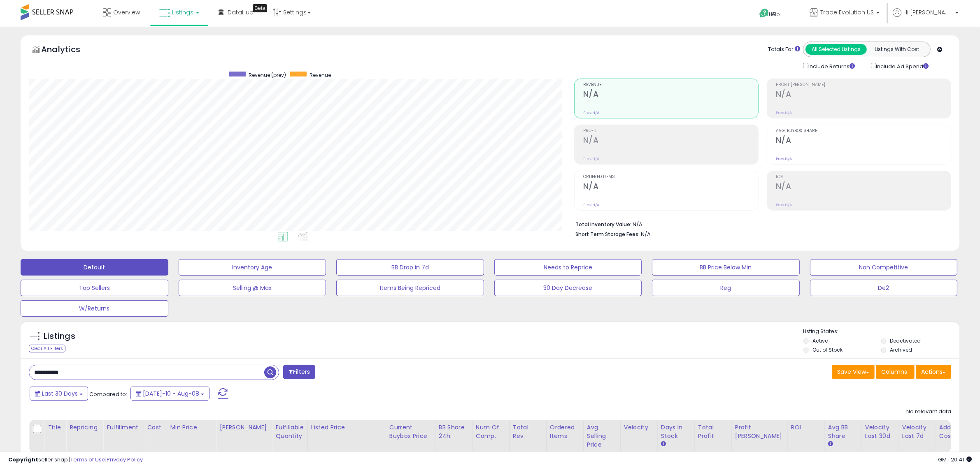 This screenshot has width=980, height=468. I want to click on button: Last 30 Days, so click(59, 394).